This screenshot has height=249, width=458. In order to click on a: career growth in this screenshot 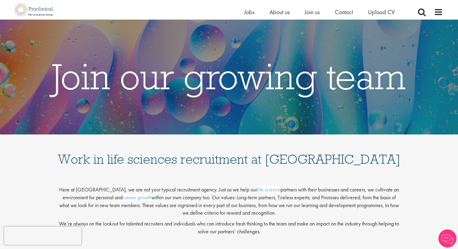, I will do `click(137, 197)`.